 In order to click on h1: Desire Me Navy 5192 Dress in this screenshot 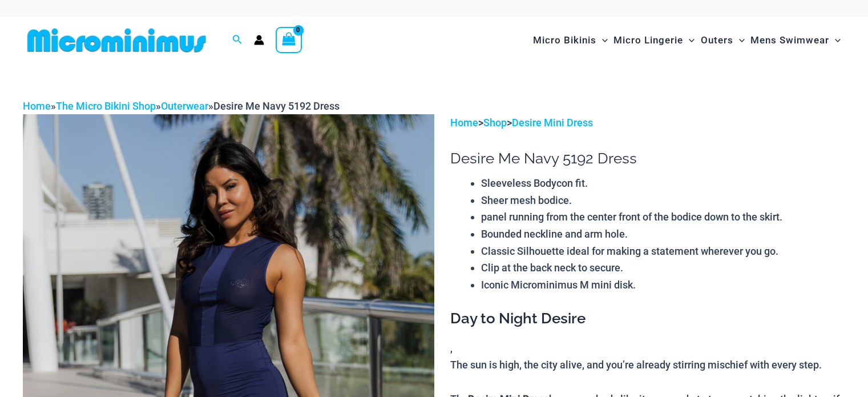, I will do `click(648, 158)`.